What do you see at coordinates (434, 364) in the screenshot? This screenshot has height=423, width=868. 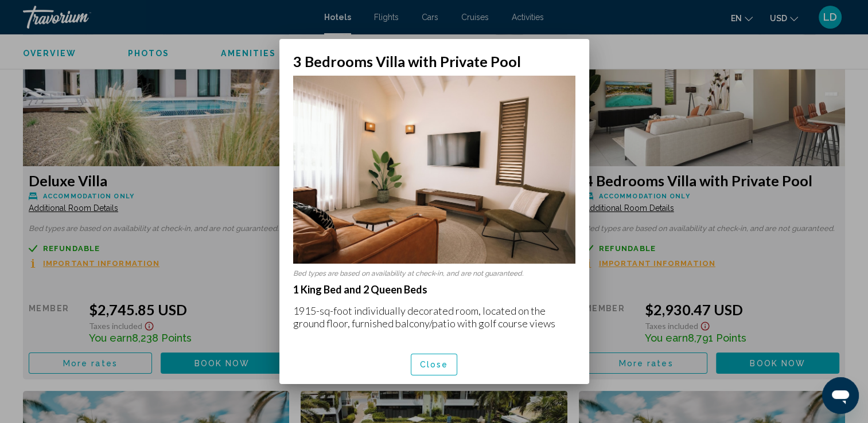 I see `button: Close` at bounding box center [434, 364].